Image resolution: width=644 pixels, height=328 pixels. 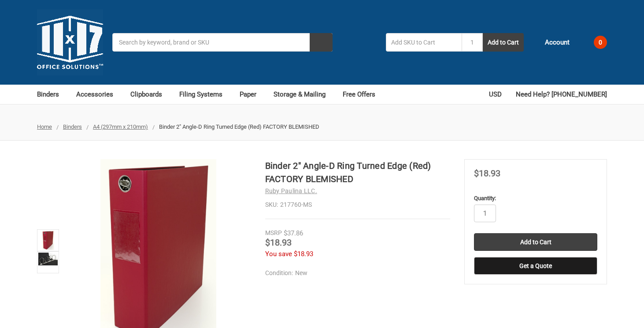 What do you see at coordinates (120, 126) in the screenshot?
I see `a: A4 (297mm x 210mm)` at bounding box center [120, 126].